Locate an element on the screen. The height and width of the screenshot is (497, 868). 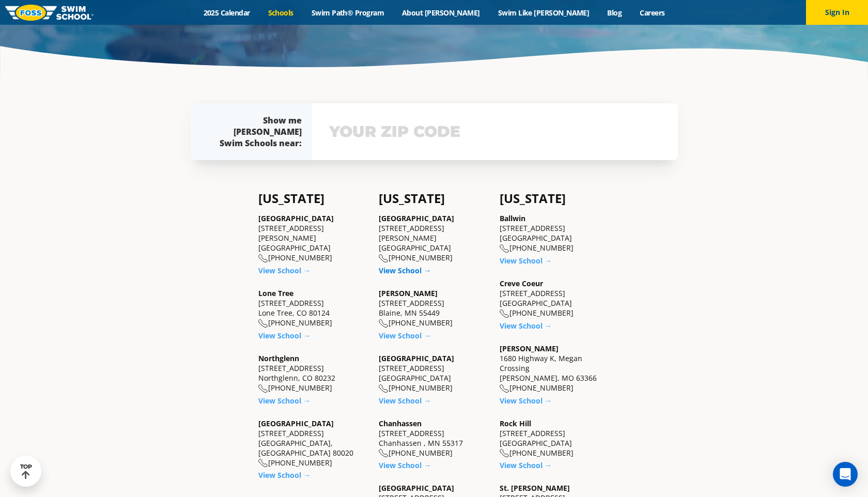
a: Careers is located at coordinates (652, 12).